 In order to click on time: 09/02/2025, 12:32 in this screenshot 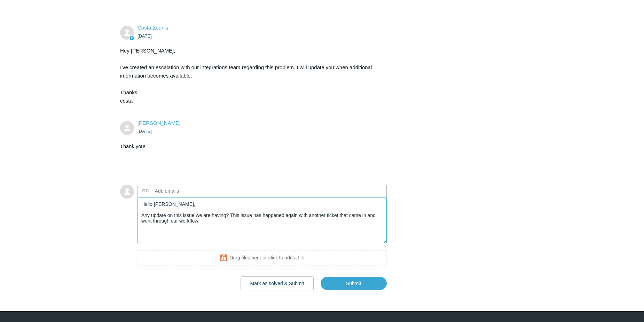, I will do `click(145, 131)`.